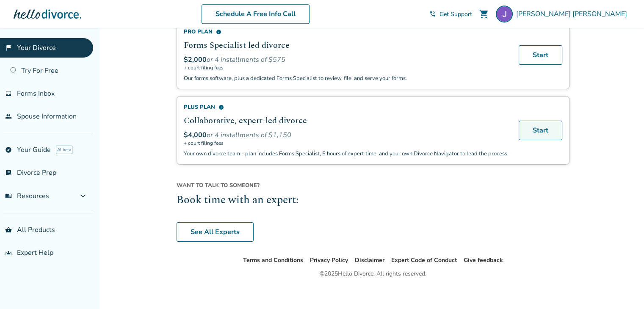 Image resolution: width=644 pixels, height=309 pixels. What do you see at coordinates (215, 232) in the screenshot?
I see `a: See All Experts` at bounding box center [215, 232].